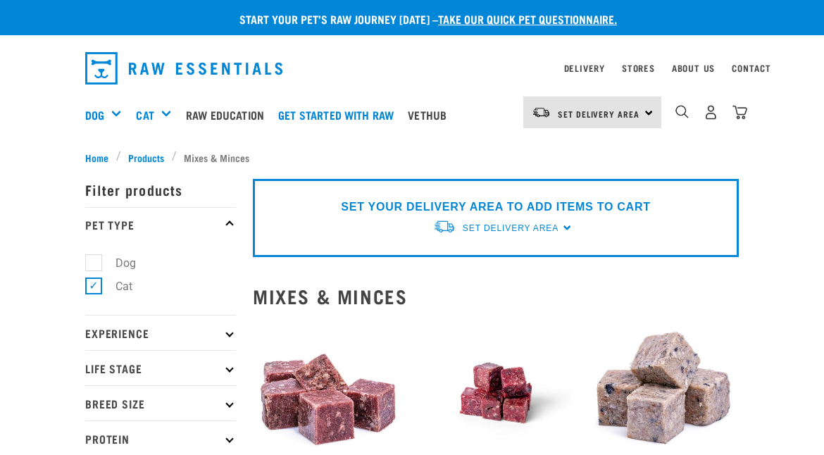 The image size is (824, 455). I want to click on a: Contact, so click(752, 68).